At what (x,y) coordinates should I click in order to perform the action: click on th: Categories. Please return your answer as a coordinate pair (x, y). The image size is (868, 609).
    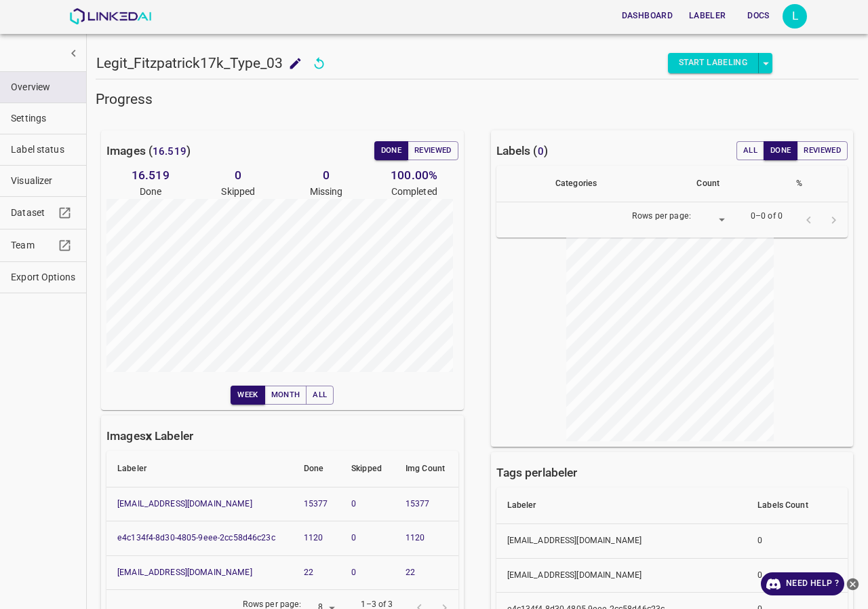
    Looking at the image, I should click on (615, 184).